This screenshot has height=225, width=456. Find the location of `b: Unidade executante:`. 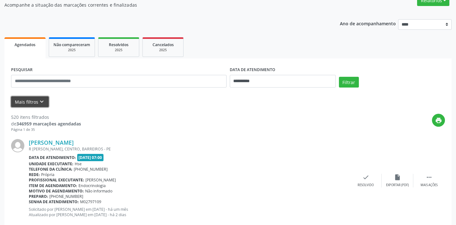

b: Unidade executante: is located at coordinates (51, 164).